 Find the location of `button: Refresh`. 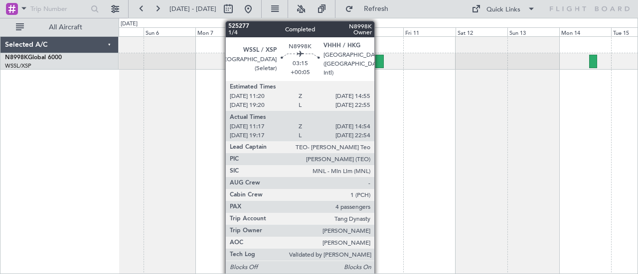

button: Refresh is located at coordinates (370, 9).